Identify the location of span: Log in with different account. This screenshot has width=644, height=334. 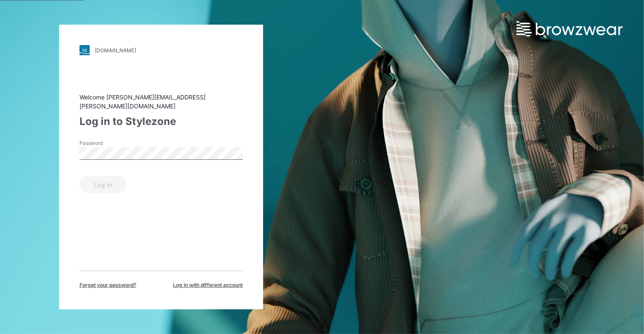
(208, 285).